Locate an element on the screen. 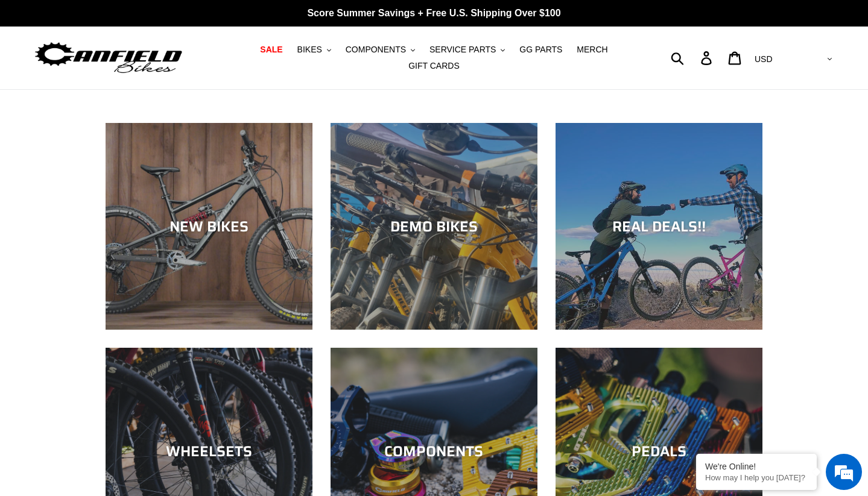 The image size is (868, 496). a: GIFT CARDS is located at coordinates (434, 65).